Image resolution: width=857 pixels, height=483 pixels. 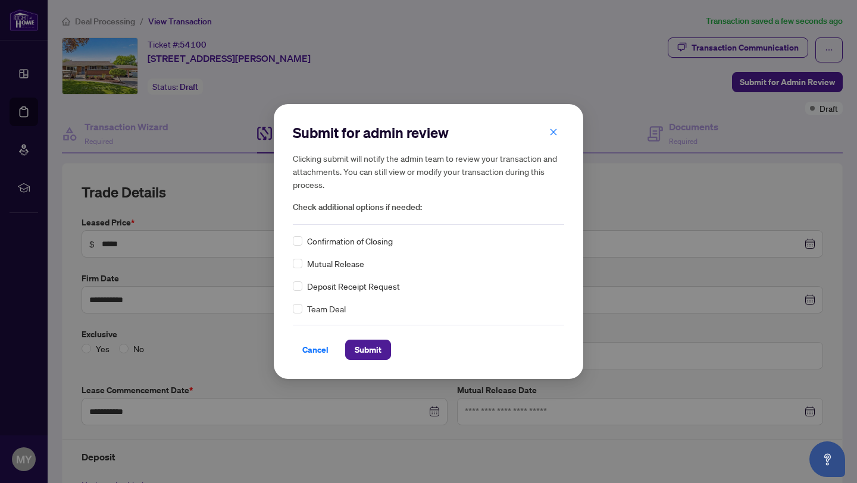 What do you see at coordinates (428, 171) in the screenshot?
I see `h5: Clicking submit will notify the admin team to review your transaction and attachments. You can st...` at bounding box center [428, 171].